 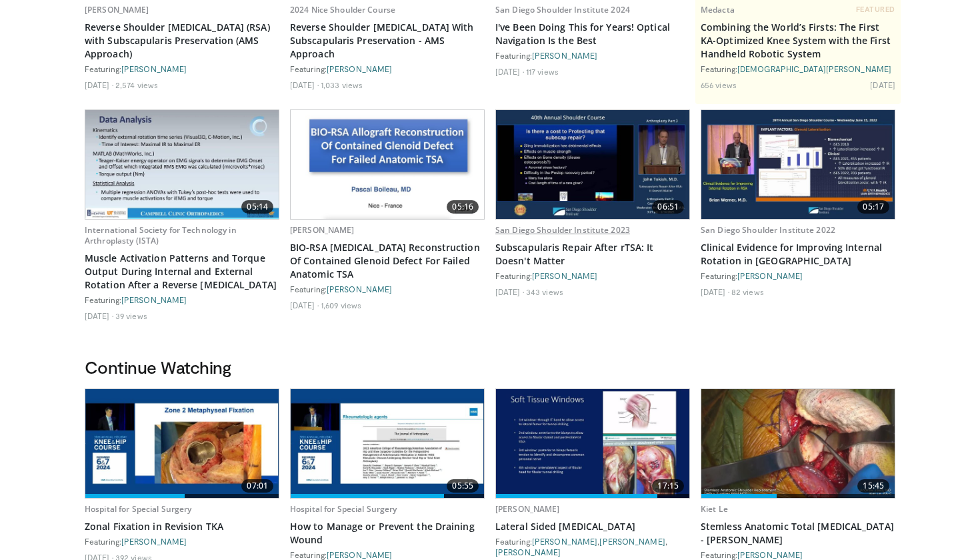 What do you see at coordinates (798, 443) in the screenshot?
I see `a: 15:45` at bounding box center [798, 443].